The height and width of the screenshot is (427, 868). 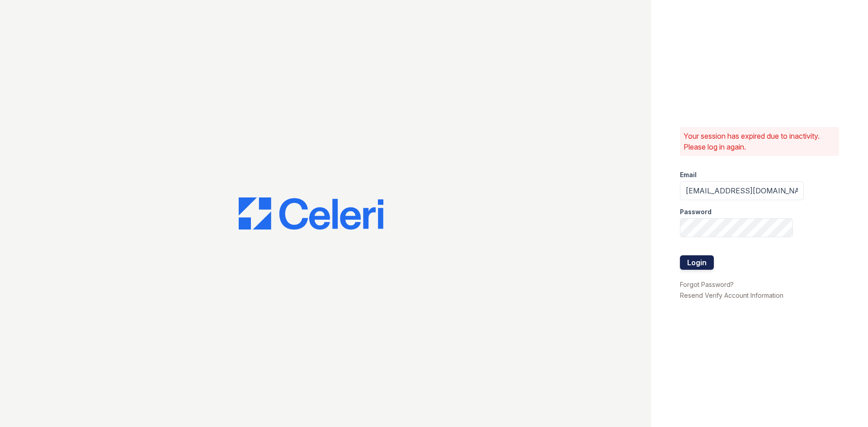 What do you see at coordinates (311, 214) in the screenshot?
I see `img: CE_Logo_Blue-a8612792a0a2168367f1c8372b55b34899dd931a85d93a1a3d3e32e68fde9ad4.png` at bounding box center [311, 214].